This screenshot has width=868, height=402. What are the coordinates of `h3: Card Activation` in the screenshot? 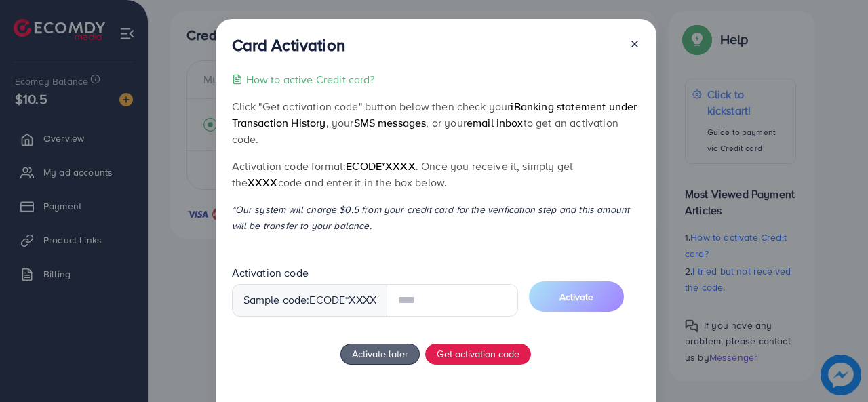 It's located at (288, 45).